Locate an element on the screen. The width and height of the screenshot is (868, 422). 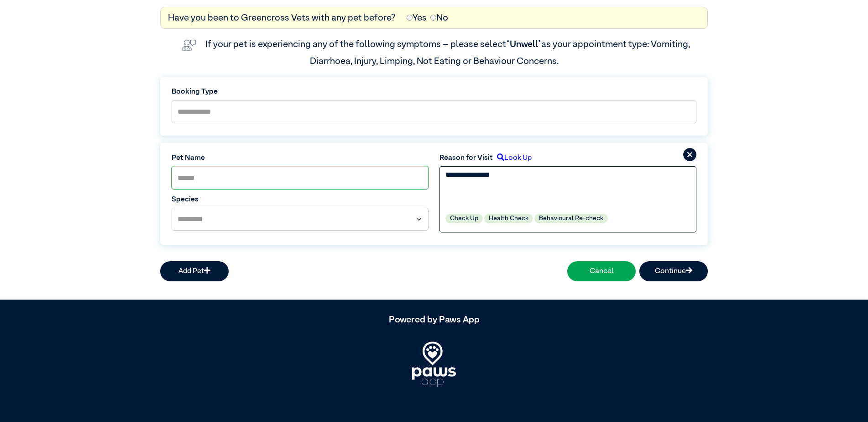
label: Behavioural Re-check is located at coordinates (571, 218).